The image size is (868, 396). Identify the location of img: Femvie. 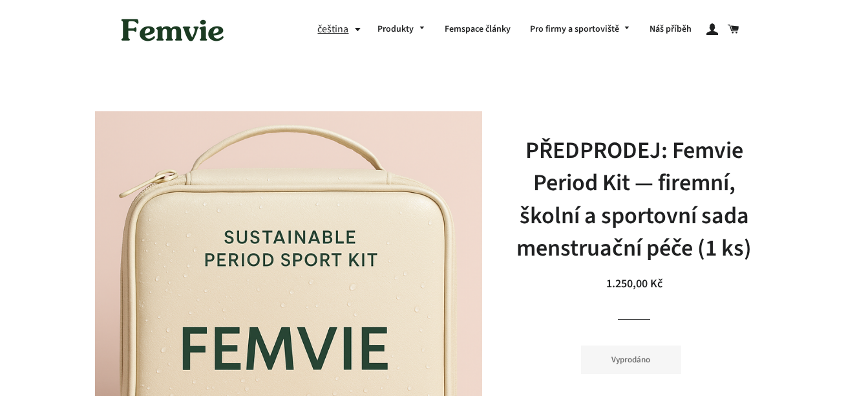
(173, 30).